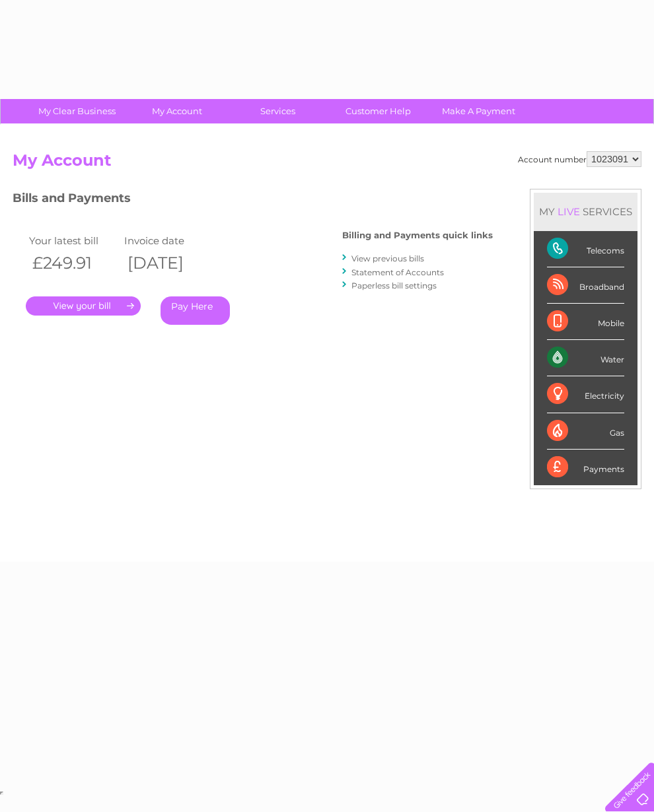 This screenshot has width=654, height=812. I want to click on td: Your latest bill, so click(74, 240).